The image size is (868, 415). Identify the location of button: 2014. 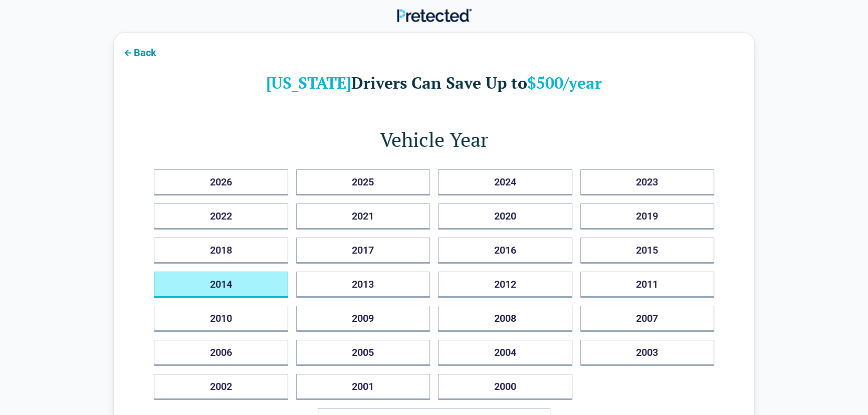
(221, 285).